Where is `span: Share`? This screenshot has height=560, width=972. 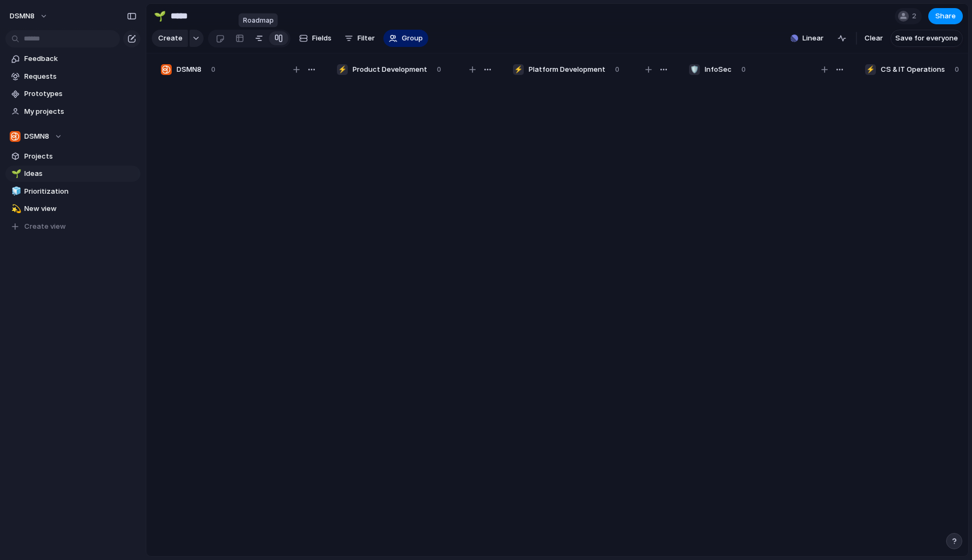
span: Share is located at coordinates (946, 16).